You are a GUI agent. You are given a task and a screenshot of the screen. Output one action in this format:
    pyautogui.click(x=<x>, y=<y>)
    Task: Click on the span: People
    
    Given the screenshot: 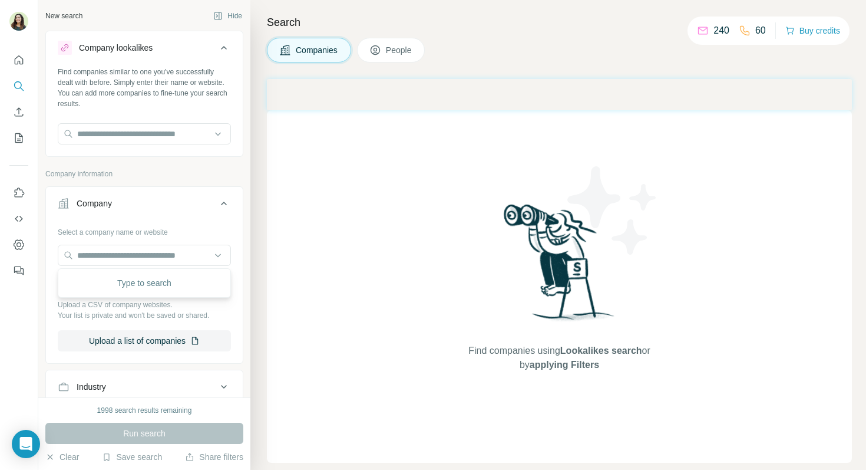 What is the action you would take?
    pyautogui.click(x=400, y=50)
    